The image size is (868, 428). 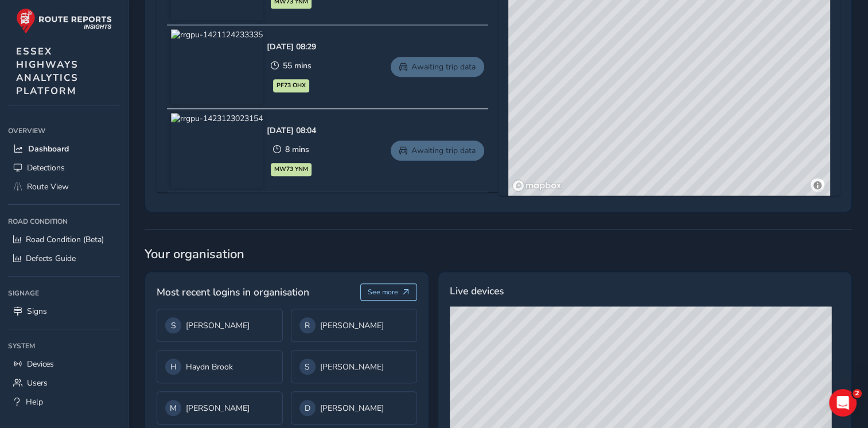 I want to click on span: R, so click(x=307, y=325).